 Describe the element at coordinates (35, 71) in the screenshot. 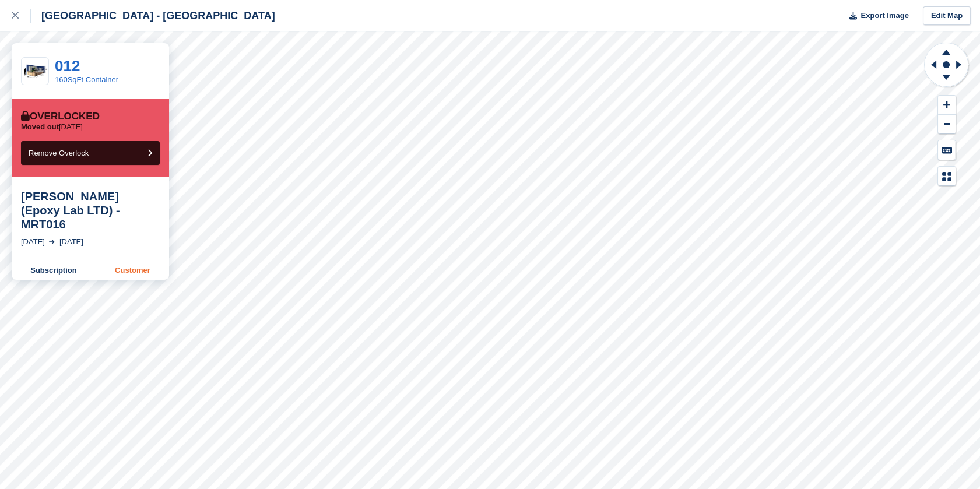

I see `img: 20-ft-container.jpg` at that location.